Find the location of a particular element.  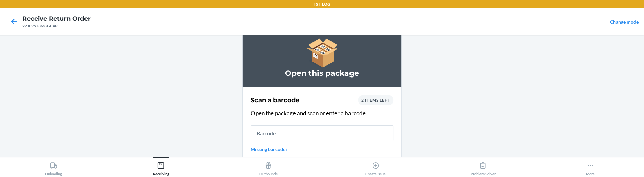

a: Change mode is located at coordinates (624, 22).